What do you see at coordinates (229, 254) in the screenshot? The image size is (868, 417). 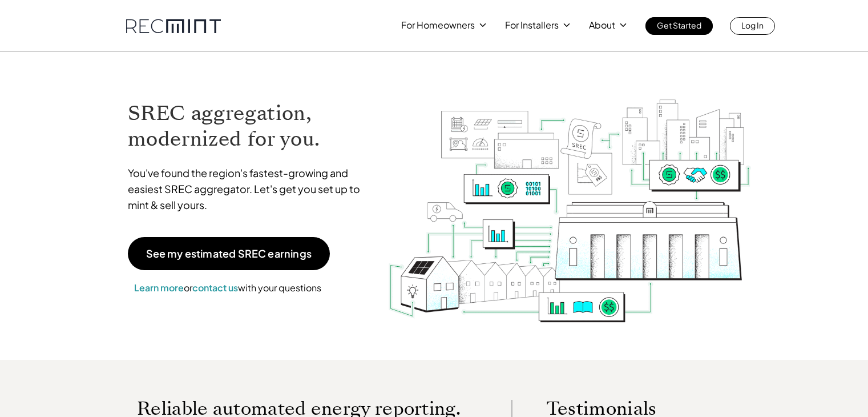 I see `a: See my estimated SREC earnings` at bounding box center [229, 254].